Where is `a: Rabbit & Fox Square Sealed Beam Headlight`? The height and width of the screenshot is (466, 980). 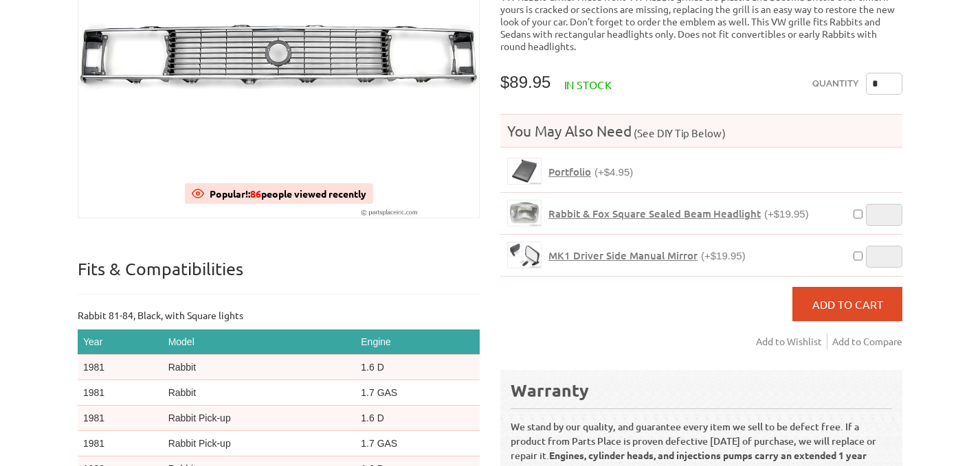
a: Rabbit & Fox Square Sealed Beam Headlight is located at coordinates (525, 213).